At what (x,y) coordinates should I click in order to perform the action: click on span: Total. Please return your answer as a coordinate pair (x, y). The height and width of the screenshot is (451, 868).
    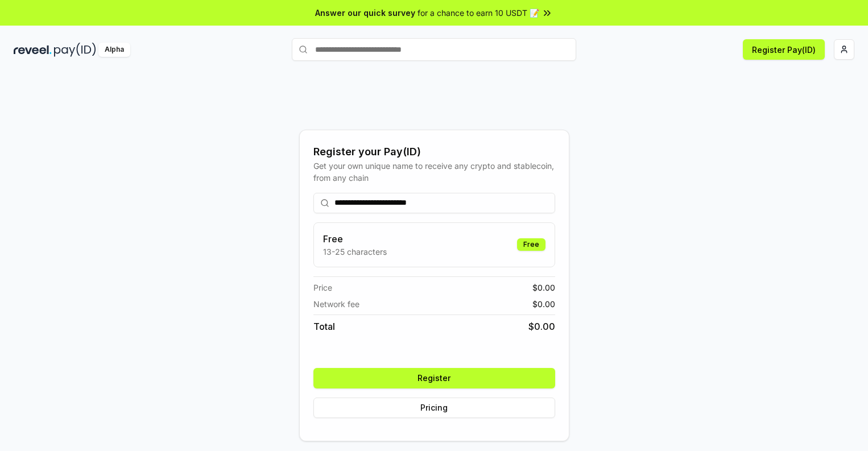
    Looking at the image, I should click on (324, 326).